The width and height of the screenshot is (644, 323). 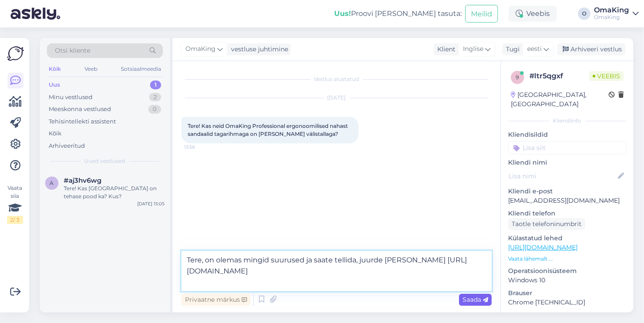 I want to click on font: ltr5qgxf, so click(x=549, y=76).